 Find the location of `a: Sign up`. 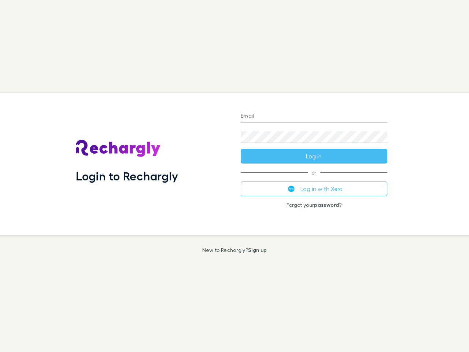

a: Sign up is located at coordinates (257, 250).